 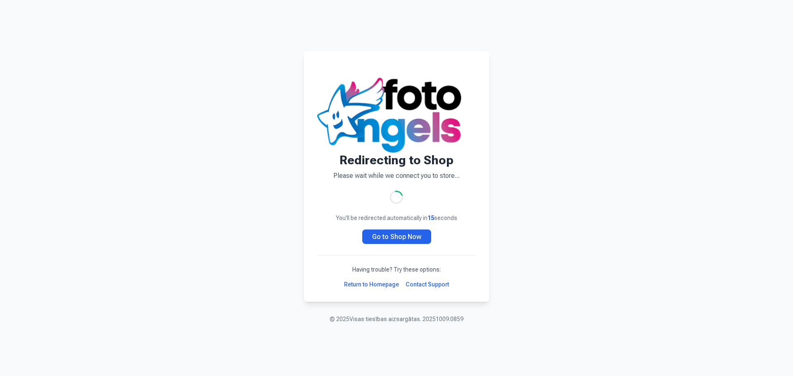 What do you see at coordinates (397, 237) in the screenshot?
I see `a: Go to Shop Now` at bounding box center [397, 237].